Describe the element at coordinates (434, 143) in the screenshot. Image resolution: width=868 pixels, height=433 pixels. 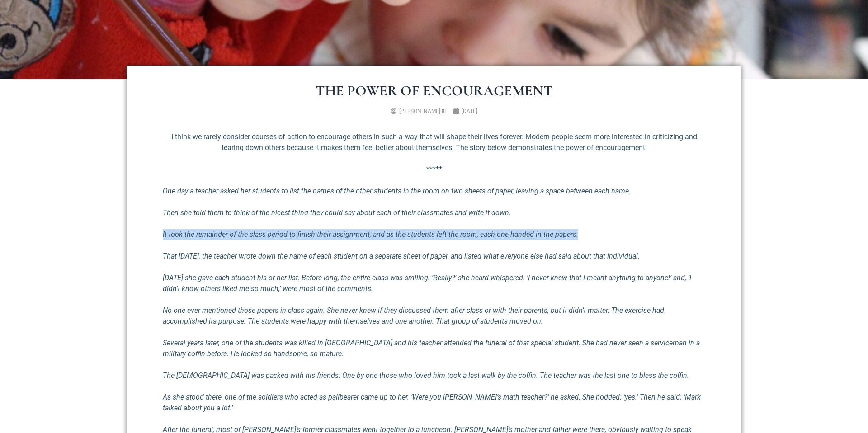
I see `p: I think we rarely consider courses of action to encourage others in such a way that will shape th...` at that location.